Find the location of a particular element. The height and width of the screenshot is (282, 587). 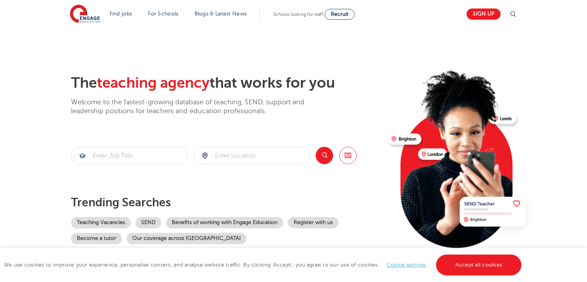

a: Register with us is located at coordinates (313, 222).